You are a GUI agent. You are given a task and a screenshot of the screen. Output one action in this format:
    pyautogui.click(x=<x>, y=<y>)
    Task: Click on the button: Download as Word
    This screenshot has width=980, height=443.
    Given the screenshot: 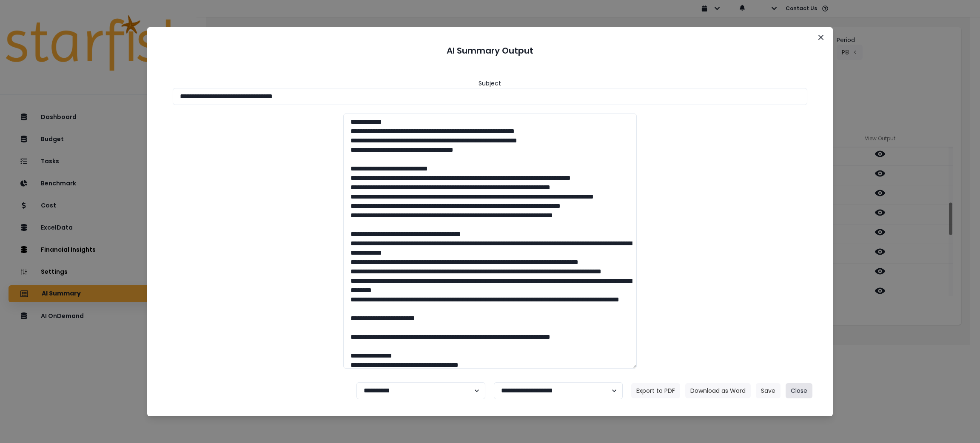 What is the action you would take?
    pyautogui.click(x=718, y=390)
    